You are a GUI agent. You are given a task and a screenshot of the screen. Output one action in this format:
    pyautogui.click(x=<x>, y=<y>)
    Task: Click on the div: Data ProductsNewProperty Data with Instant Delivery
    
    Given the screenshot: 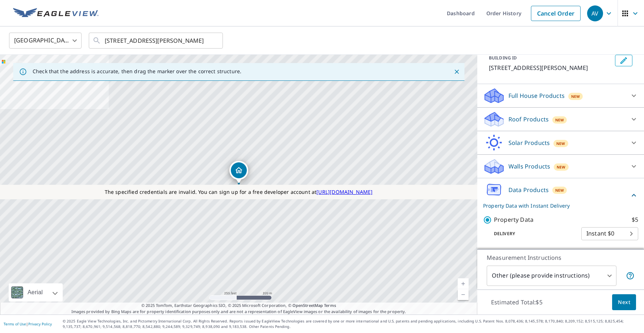 What is the action you would take?
    pyautogui.click(x=561, y=196)
    